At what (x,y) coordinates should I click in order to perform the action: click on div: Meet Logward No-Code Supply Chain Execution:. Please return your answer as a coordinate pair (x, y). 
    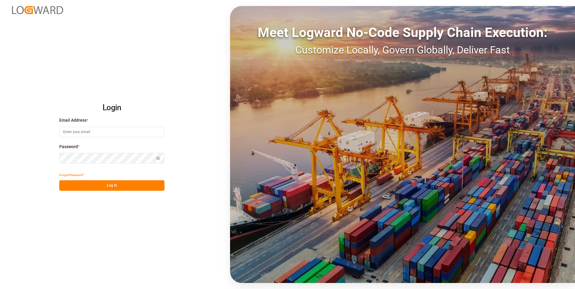
    Looking at the image, I should click on (402, 32).